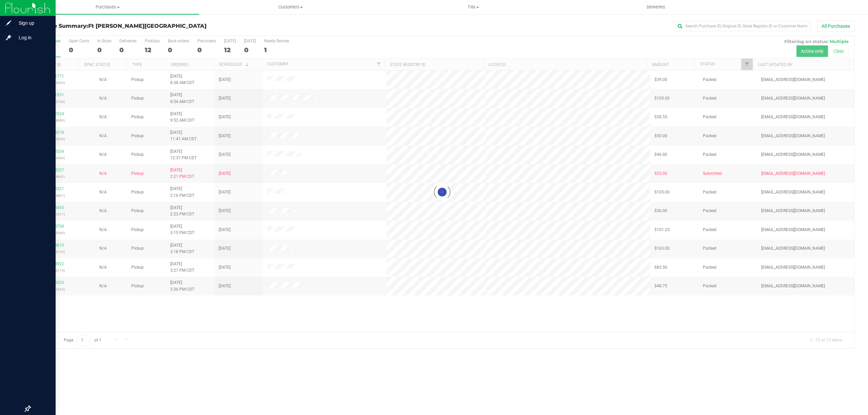 The image size is (868, 415). I want to click on span: Log in, so click(32, 37).